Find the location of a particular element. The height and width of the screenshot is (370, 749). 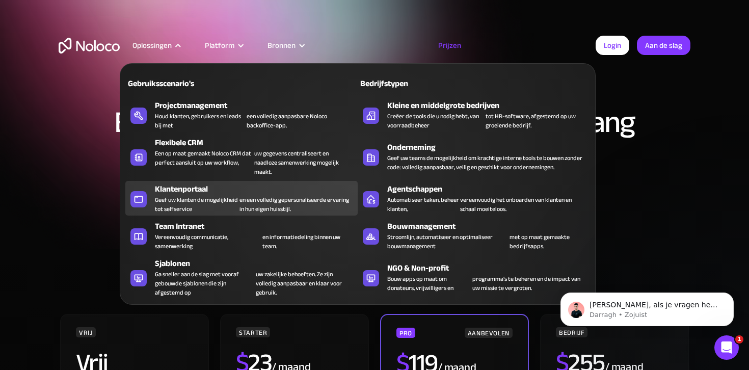

font: Onderneming is located at coordinates (411, 147).